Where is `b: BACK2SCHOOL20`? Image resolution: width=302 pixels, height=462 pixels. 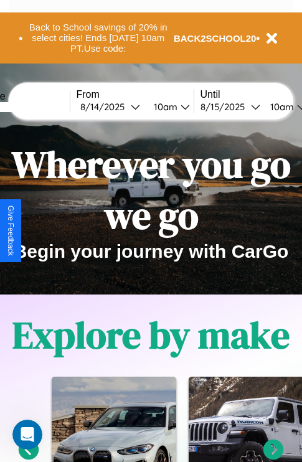 b: BACK2SCHOOL20 is located at coordinates (215, 38).